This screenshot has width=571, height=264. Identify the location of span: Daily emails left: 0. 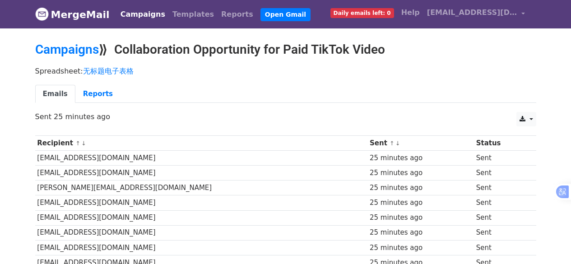
(362, 13).